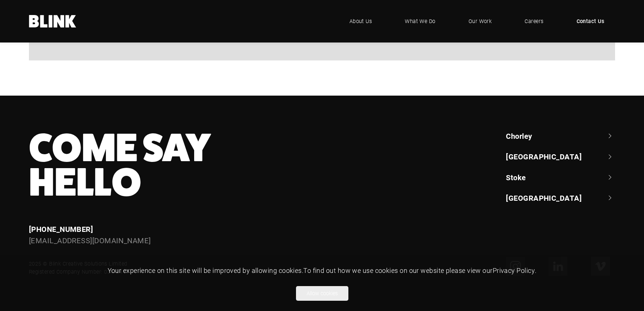 The width and height of the screenshot is (644, 311). Describe the element at coordinates (561, 177) in the screenshot. I see `a: Stoke` at that location.